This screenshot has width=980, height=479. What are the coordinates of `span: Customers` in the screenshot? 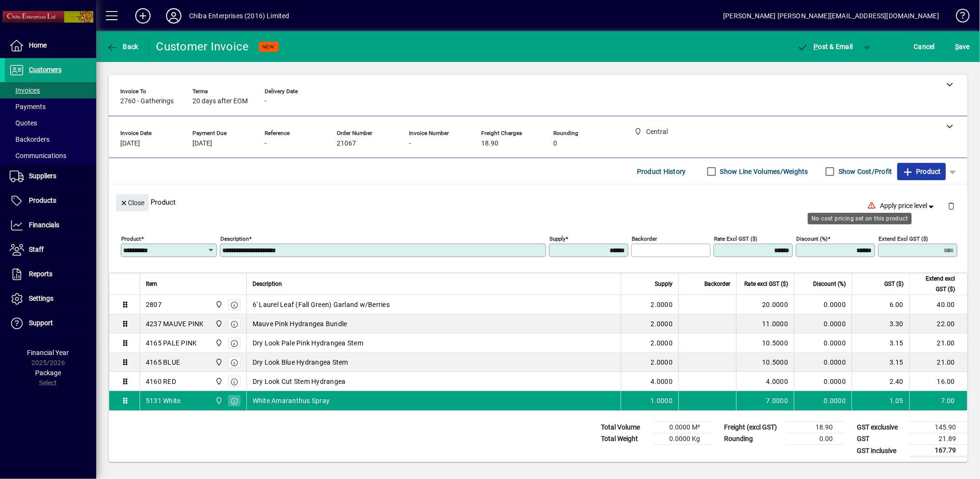 It's located at (45, 70).